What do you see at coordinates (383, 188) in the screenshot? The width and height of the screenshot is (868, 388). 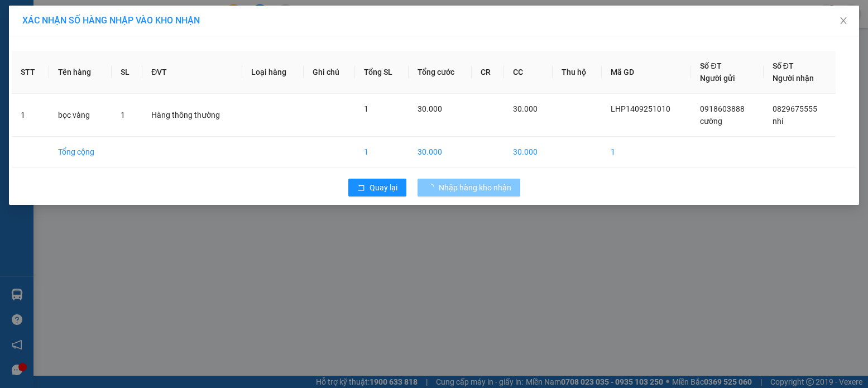 I see `span: Quay lại` at bounding box center [383, 188].